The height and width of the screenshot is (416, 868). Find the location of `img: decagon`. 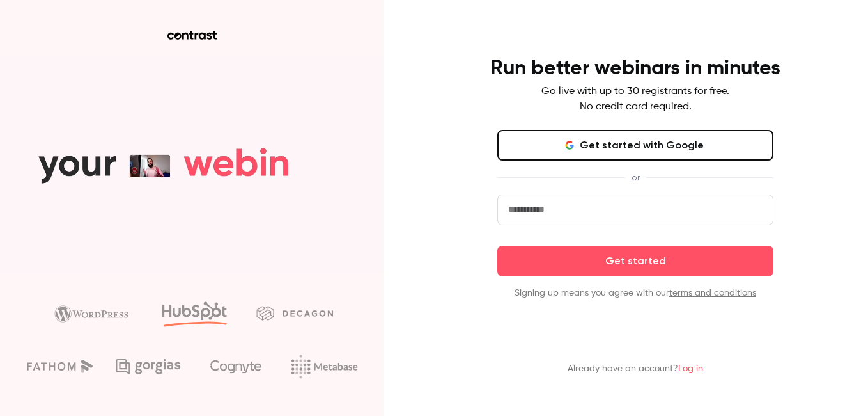

img: decagon is located at coordinates (295, 313).